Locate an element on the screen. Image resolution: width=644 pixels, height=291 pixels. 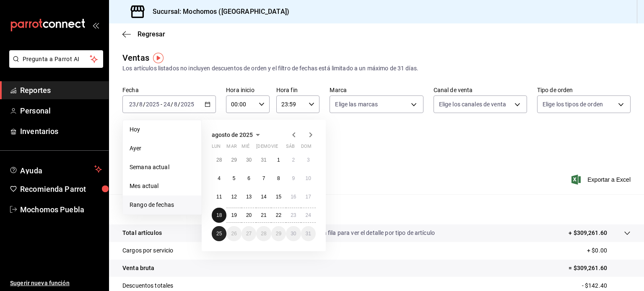
button: 12 de agosto de 2025 is located at coordinates (234, 197).